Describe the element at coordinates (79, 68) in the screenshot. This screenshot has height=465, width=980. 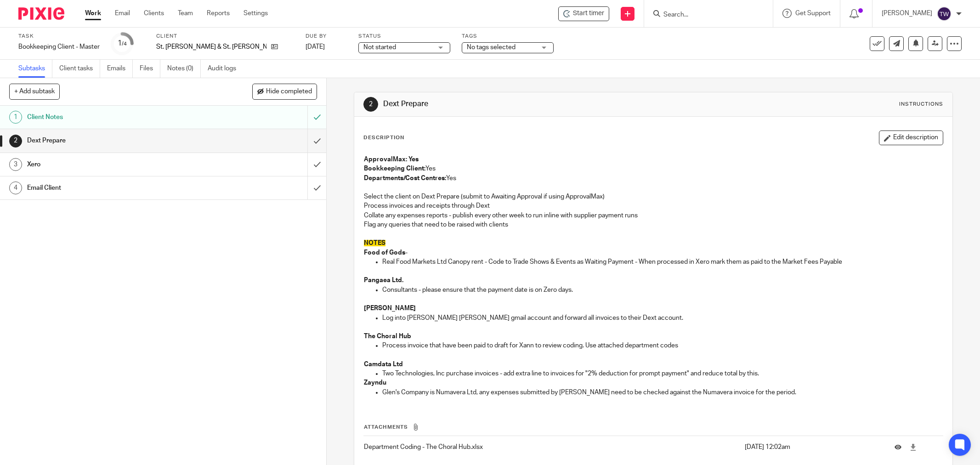
I see `a: Client tasks` at that location.